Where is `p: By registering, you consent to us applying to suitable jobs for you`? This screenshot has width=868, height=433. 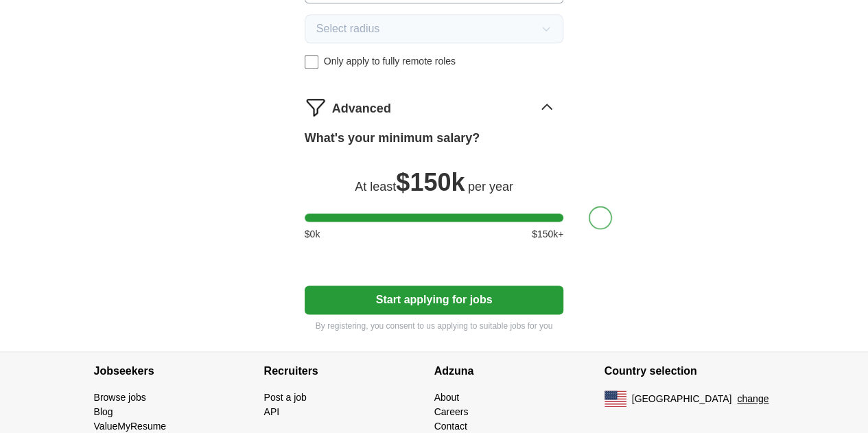
p: By registering, you consent to us applying to suitable jobs for you is located at coordinates (435, 326).